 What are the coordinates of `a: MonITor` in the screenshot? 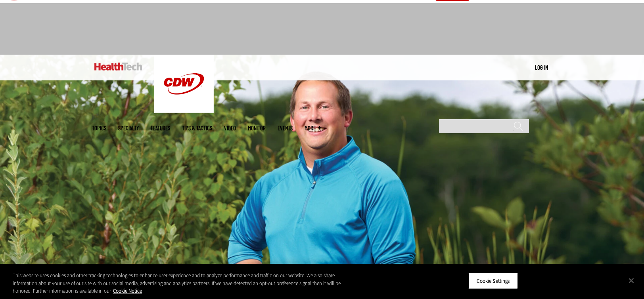 It's located at (257, 128).